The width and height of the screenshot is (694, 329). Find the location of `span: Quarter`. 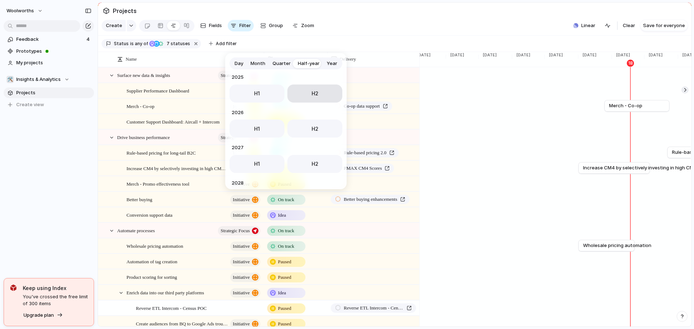

span: Quarter is located at coordinates (282, 64).